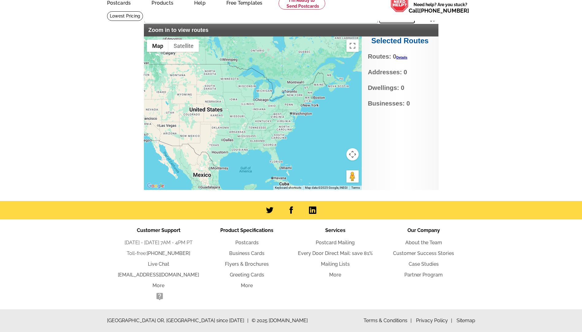  Describe the element at coordinates (424, 253) in the screenshot. I see `a: Customer Success Stories` at that location.